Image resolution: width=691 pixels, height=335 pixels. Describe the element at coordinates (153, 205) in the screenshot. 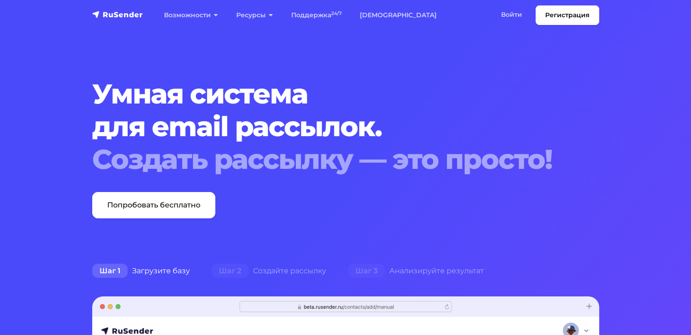

I see `a: Попробовать бесплатно` at that location.